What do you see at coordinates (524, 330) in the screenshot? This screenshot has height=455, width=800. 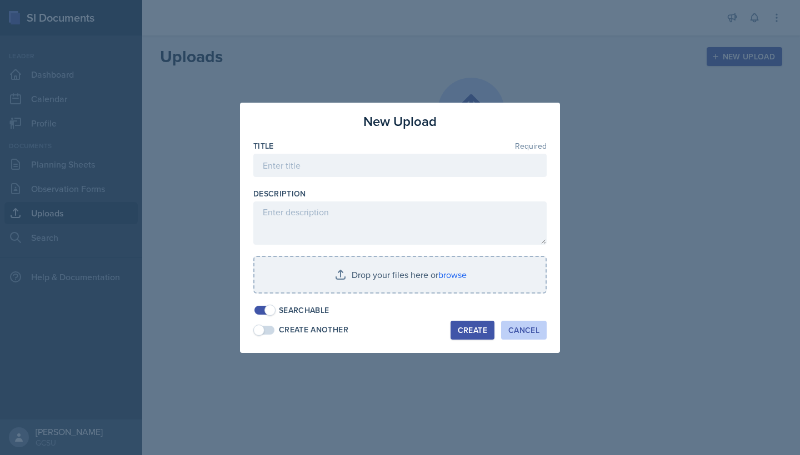 I see `div: Cancel` at bounding box center [524, 330].